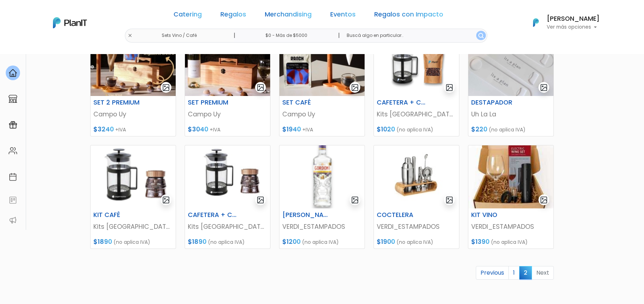  I want to click on span: $1390, so click(480, 242).